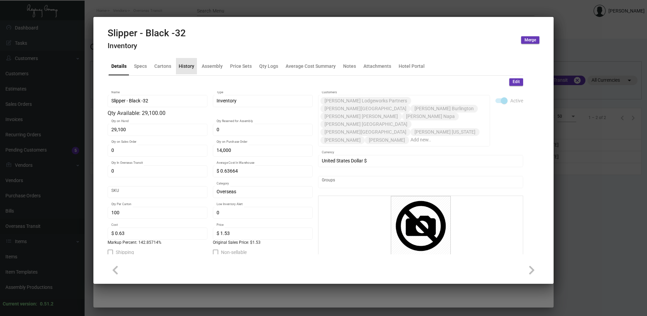 The image size is (647, 316). Describe the element at coordinates (311, 66) in the screenshot. I see `div: Average Cost Summary` at that location.